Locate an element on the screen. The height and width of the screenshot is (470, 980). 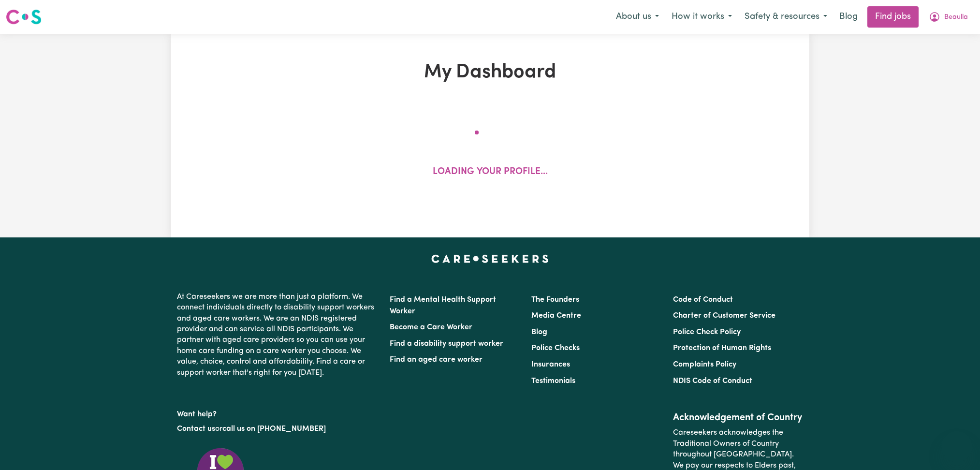
a: Find a Mental Health Support Worker is located at coordinates (443, 306).